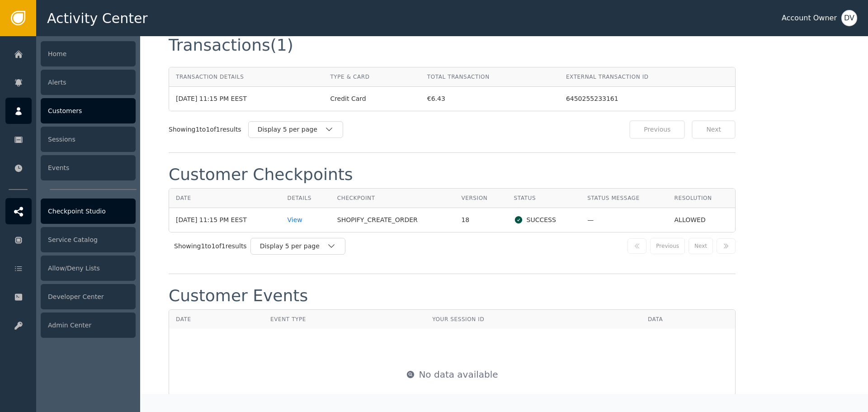  Describe the element at coordinates (88, 111) in the screenshot. I see `div: Customers` at that location.